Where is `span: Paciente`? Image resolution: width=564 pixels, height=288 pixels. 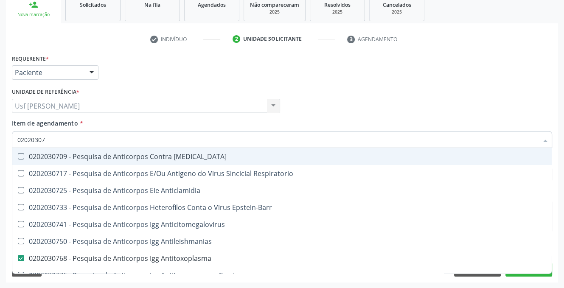 span: Paciente is located at coordinates (48, 73).